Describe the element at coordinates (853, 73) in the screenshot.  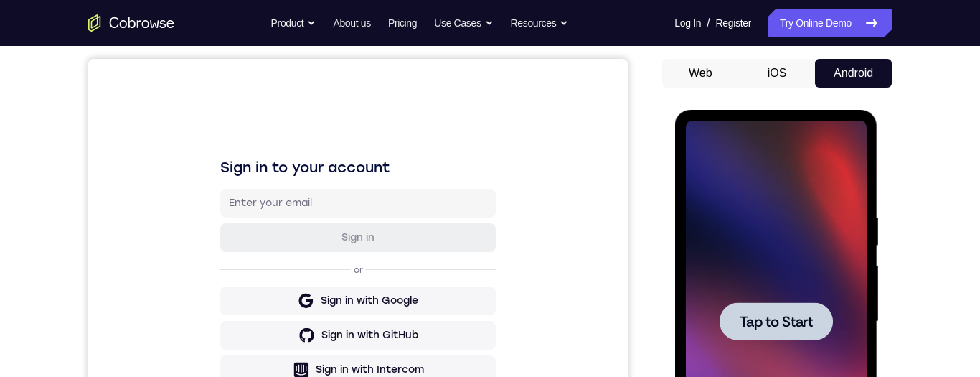
I see `button: Android` at that location.